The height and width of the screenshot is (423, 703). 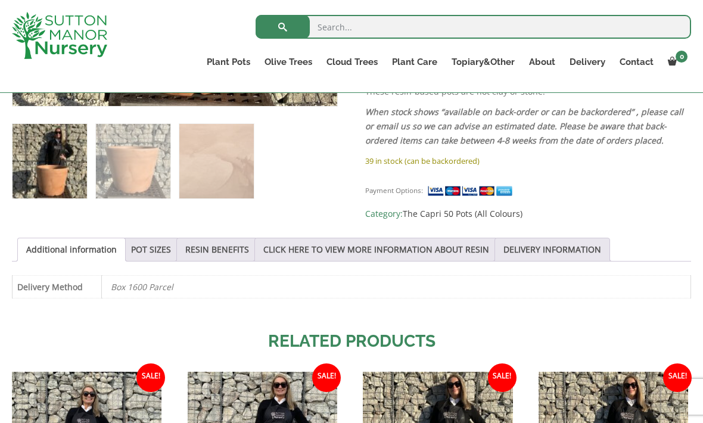 I want to click on img: The Capri Pot 50 Colour Terracotta, so click(x=49, y=161).